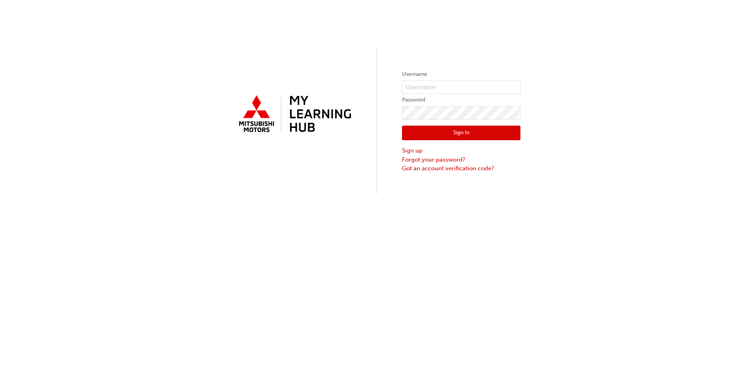 Image resolution: width=755 pixels, height=380 pixels. Describe the element at coordinates (461, 160) in the screenshot. I see `a: Forgot your password?` at that location.